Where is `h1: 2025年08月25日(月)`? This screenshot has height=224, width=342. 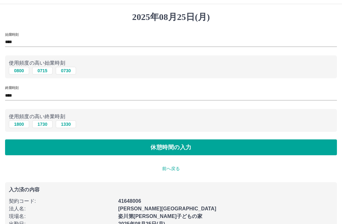 h1: 2025年08月25日(月) is located at coordinates (171, 17).